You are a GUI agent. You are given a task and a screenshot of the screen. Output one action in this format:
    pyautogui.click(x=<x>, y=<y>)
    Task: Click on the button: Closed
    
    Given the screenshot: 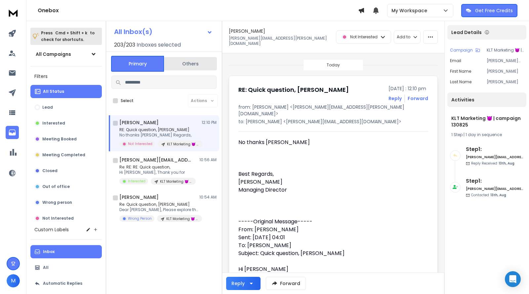 What is the action you would take?
    pyautogui.click(x=66, y=171)
    